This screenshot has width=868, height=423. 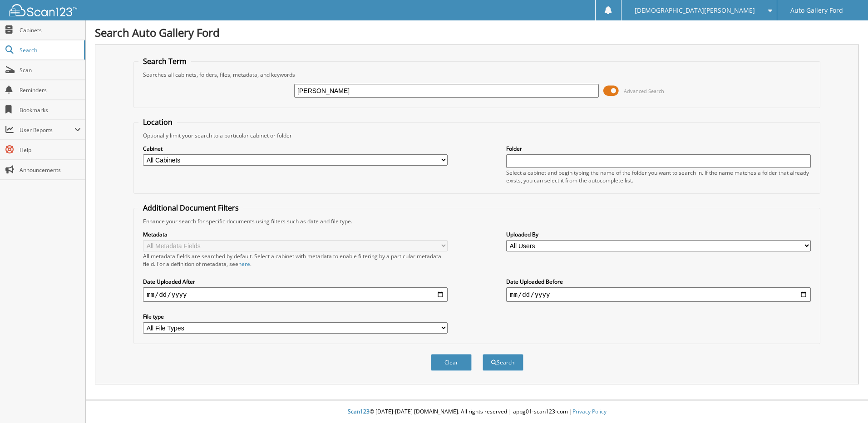 I want to click on div: Enhance your search for specific documents using filters such as date and file type., so click(x=477, y=221).